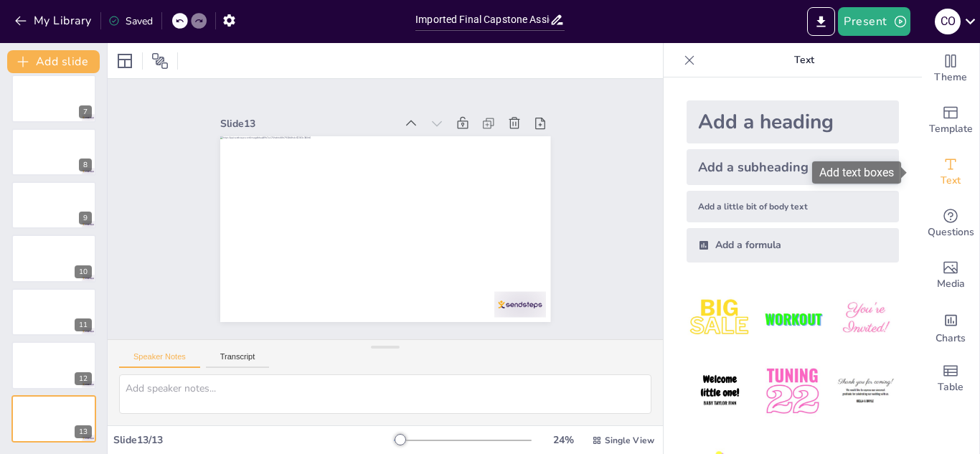 This screenshot has width=980, height=454. I want to click on input: Insert title, so click(482, 20).